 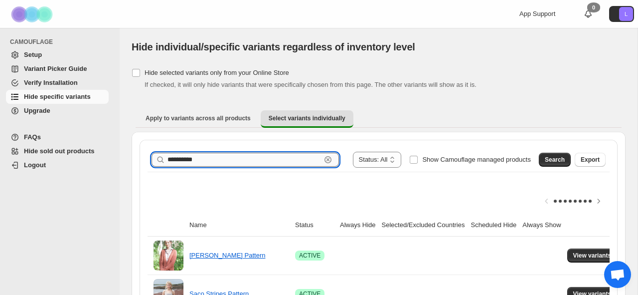 I want to click on a: Upgrade, so click(x=57, y=111).